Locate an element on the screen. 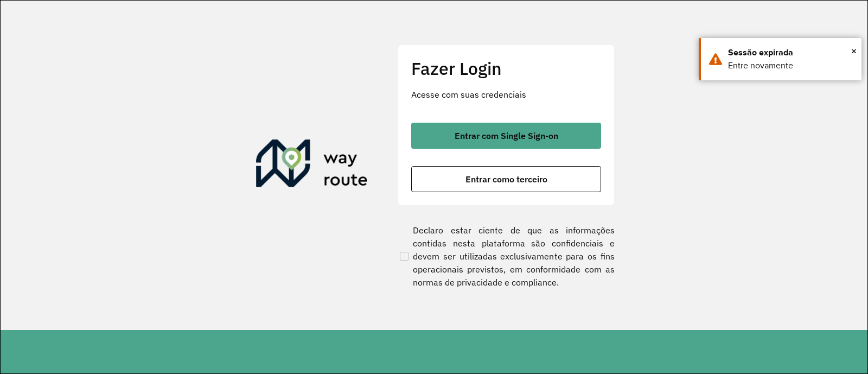 Image resolution: width=868 pixels, height=374 pixels. p: Acesse com suas credenciais is located at coordinates (507, 95).